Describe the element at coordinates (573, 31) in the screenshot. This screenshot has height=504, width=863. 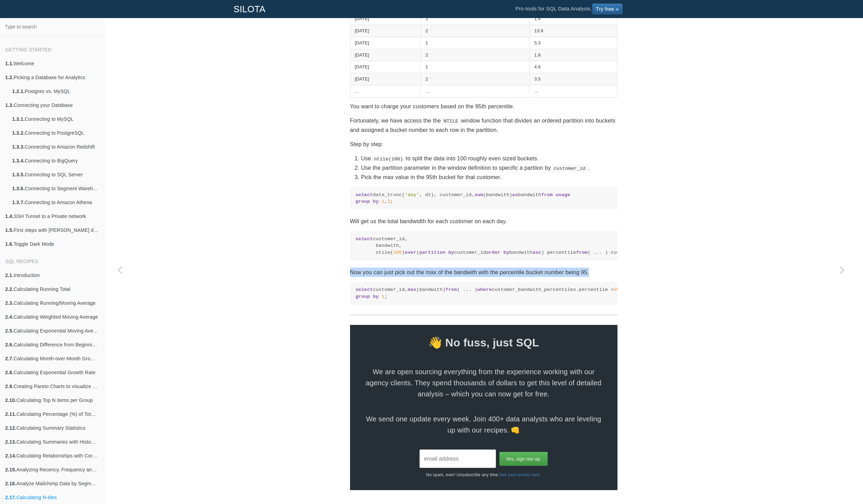
I see `td: 13.9` at that location.